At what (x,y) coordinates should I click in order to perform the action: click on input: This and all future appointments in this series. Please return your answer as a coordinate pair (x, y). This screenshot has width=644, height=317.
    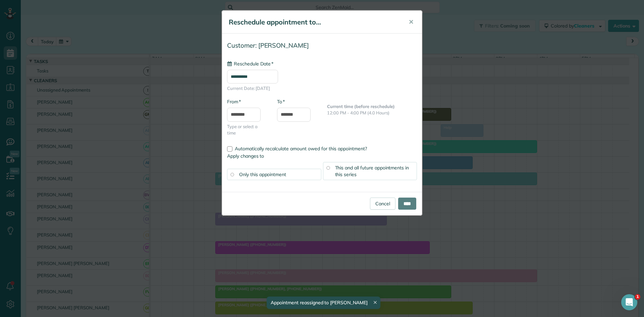
    Looking at the image, I should click on (328, 168).